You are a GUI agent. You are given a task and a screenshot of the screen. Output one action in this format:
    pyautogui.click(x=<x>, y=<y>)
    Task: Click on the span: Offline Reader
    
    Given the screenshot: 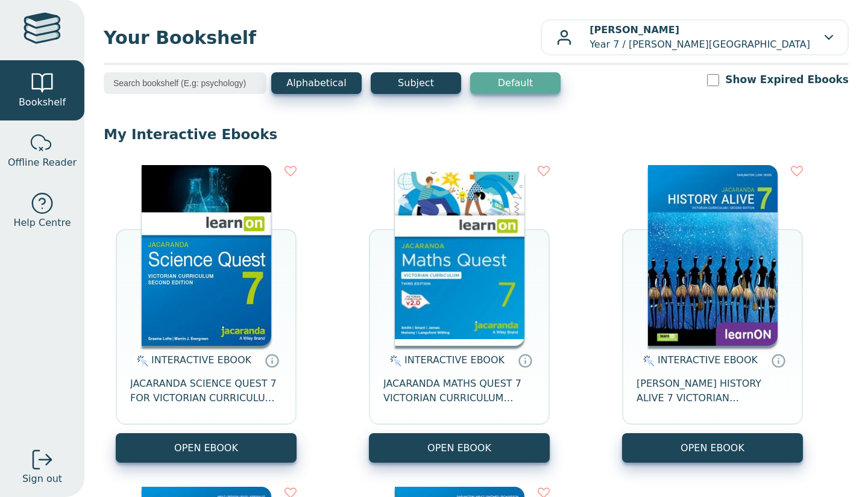 What is the action you would take?
    pyautogui.click(x=42, y=163)
    